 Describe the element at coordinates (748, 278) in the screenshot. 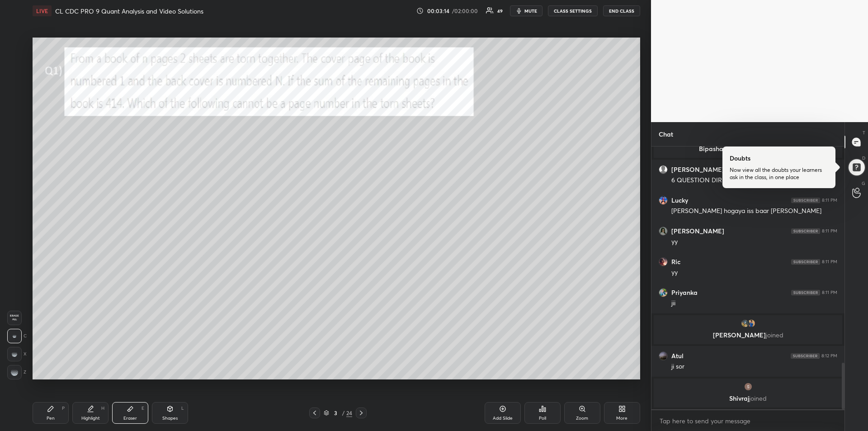

I see `div: grid` at that location.